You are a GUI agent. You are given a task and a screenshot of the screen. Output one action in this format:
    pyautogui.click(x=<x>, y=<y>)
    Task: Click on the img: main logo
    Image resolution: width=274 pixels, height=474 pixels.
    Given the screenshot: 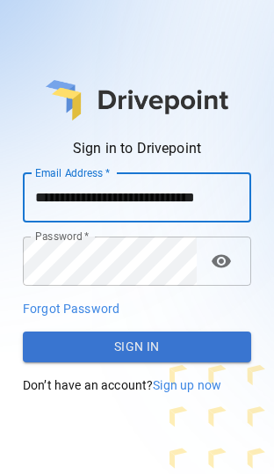 What is the action you would take?
    pyautogui.click(x=136, y=100)
    